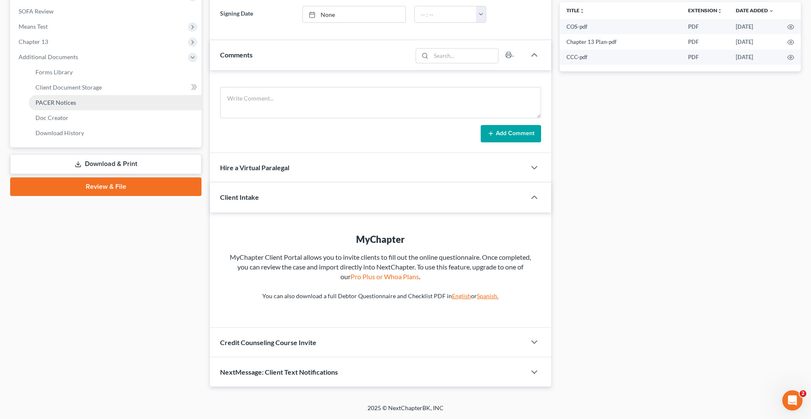 This screenshot has height=419, width=811. Describe the element at coordinates (236, 55) in the screenshot. I see `span: Comments` at that location.